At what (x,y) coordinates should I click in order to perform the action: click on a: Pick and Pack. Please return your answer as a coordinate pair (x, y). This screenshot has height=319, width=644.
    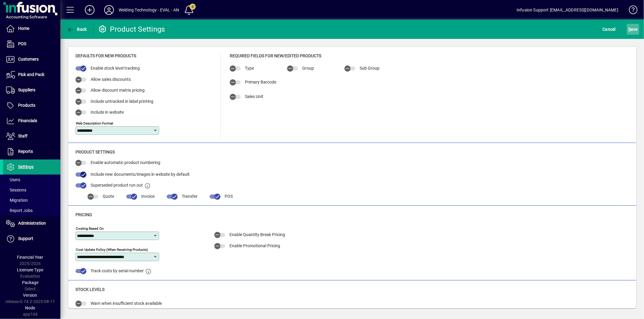
    Looking at the image, I should click on (32, 75).